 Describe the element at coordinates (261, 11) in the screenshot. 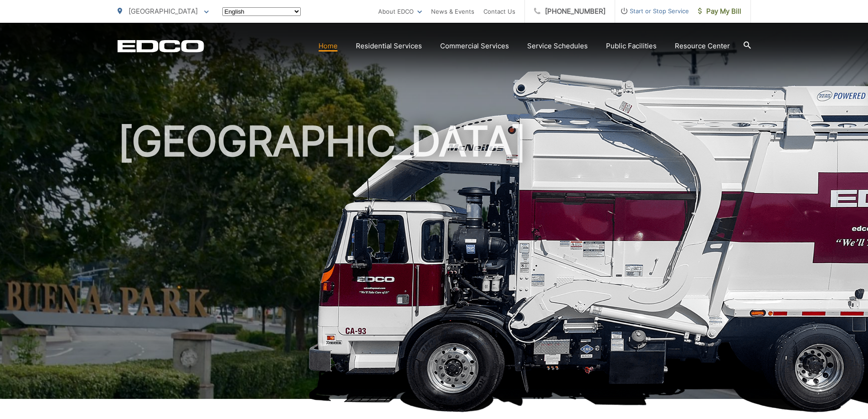

I see `select: Select a language` at that location.